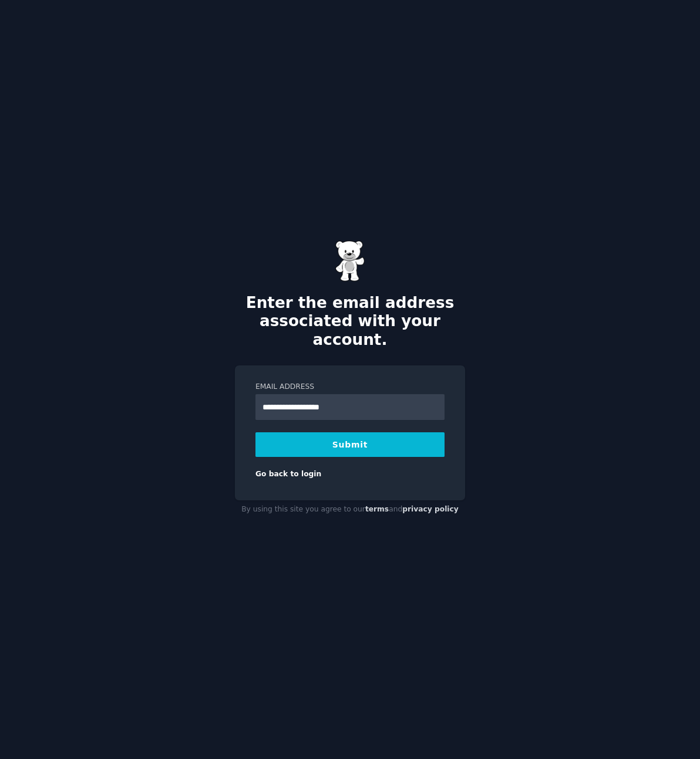 This screenshot has width=700, height=759. What do you see at coordinates (350, 387) in the screenshot?
I see `label: Email Address` at bounding box center [350, 387].